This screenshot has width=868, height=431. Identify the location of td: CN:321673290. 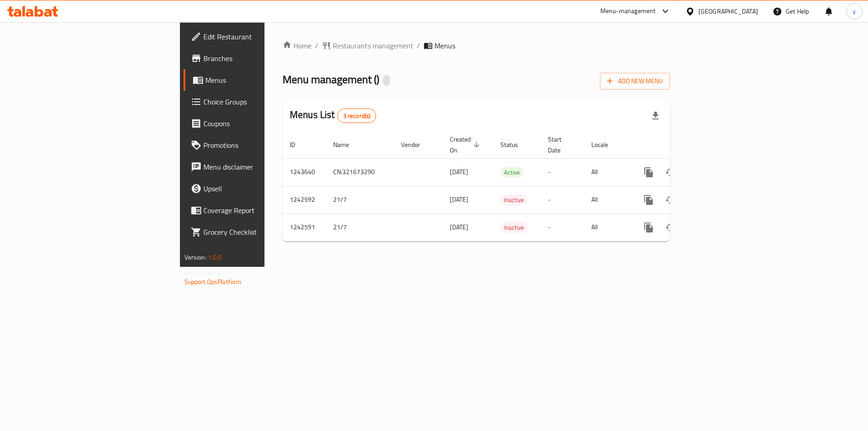
(360, 172).